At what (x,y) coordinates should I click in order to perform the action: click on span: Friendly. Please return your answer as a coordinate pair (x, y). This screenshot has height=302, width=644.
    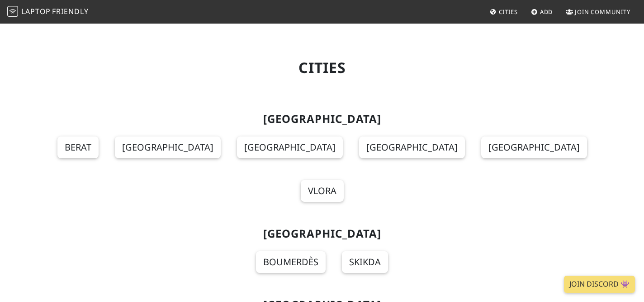
    Looking at the image, I should click on (70, 11).